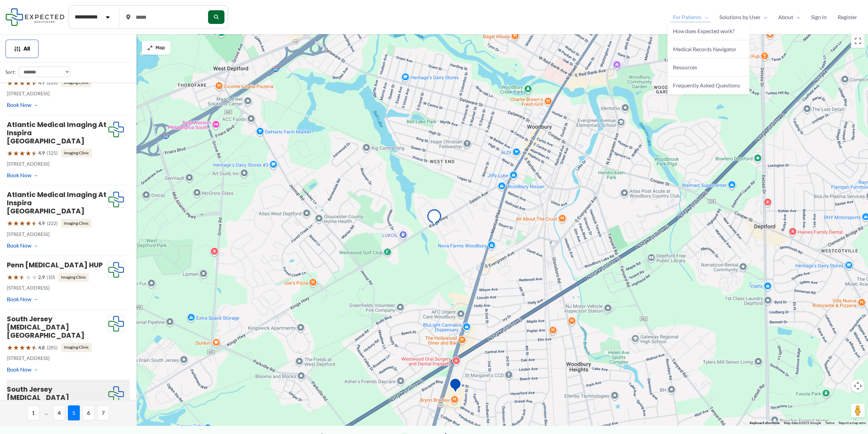 The width and height of the screenshot is (868, 434). Describe the element at coordinates (819, 17) in the screenshot. I see `a: Sign In` at that location.